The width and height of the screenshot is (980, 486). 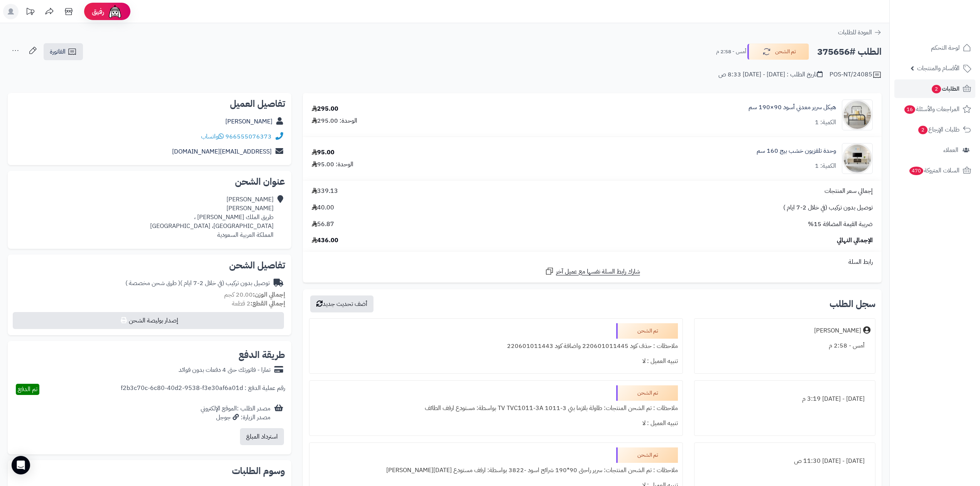 I want to click on span: ( طرق شحن مخصصة ), so click(x=153, y=283).